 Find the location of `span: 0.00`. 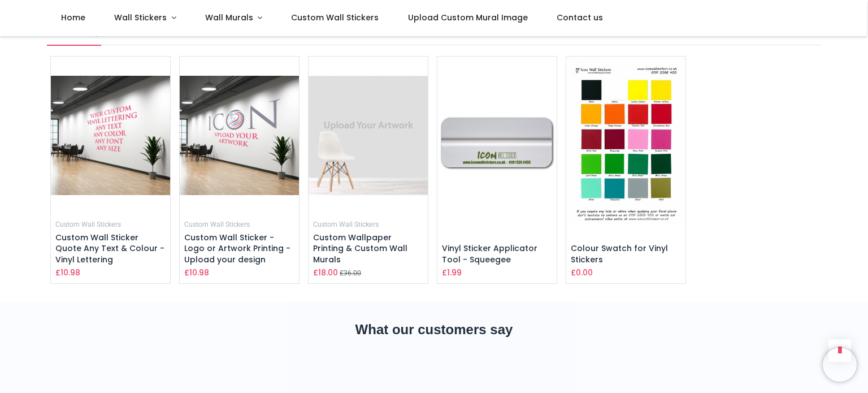

span: 0.00 is located at coordinates (584, 273).